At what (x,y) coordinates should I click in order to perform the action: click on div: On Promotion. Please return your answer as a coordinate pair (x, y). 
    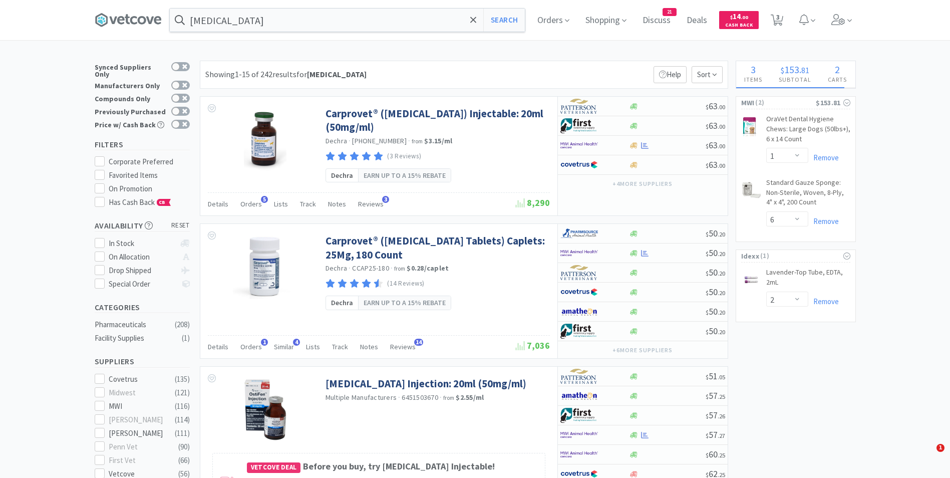
    Looking at the image, I should click on (149, 189).